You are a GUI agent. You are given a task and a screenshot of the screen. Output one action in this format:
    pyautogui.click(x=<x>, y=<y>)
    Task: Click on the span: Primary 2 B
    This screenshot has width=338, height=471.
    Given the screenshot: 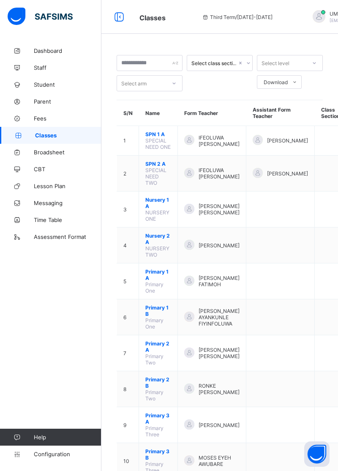 What is the action you would take?
    pyautogui.click(x=158, y=382)
    